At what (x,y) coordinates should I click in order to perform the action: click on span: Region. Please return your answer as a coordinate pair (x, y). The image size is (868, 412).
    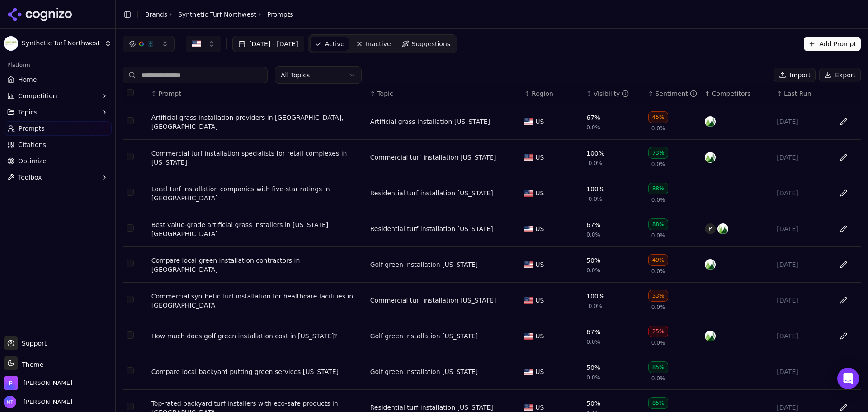
    Looking at the image, I should click on (543, 94).